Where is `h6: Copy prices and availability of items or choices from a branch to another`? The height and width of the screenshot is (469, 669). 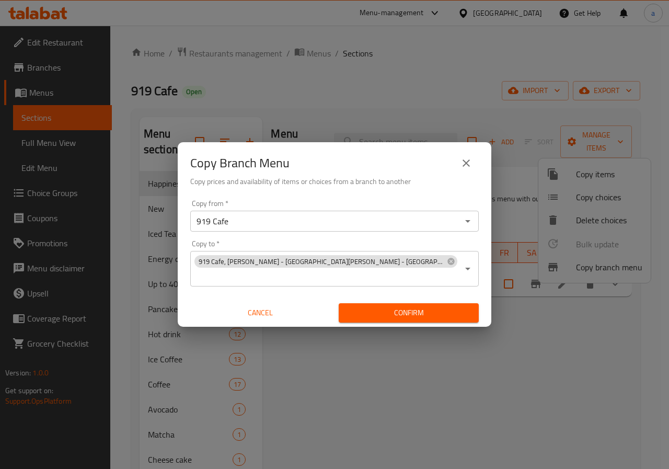
h6: Copy prices and availability of items or choices from a branch to another is located at coordinates (335, 181).